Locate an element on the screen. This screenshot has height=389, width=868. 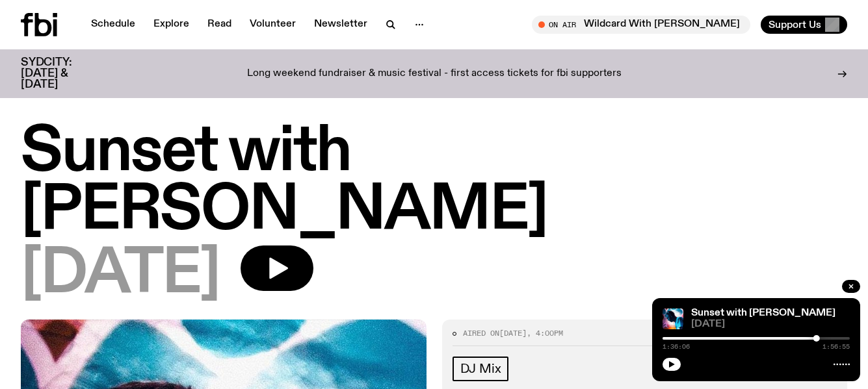
a: Read is located at coordinates (219, 25).